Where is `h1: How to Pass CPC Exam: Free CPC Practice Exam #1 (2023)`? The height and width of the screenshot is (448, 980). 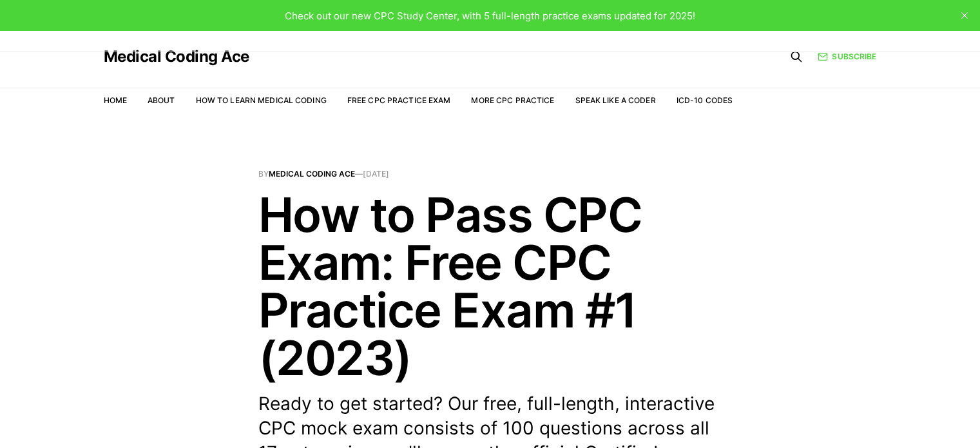
h1: How to Pass CPC Exam: Free CPC Practice Exam #1 (2023) is located at coordinates (490, 286).